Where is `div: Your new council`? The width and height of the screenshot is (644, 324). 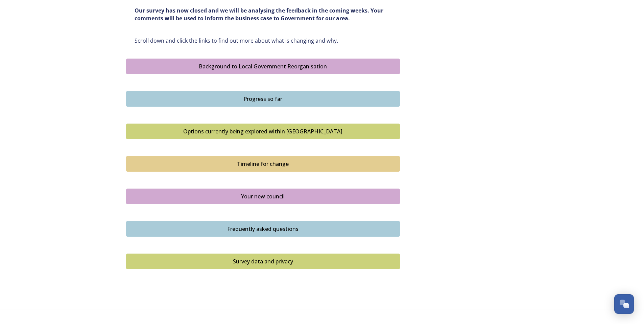
div: Your new council is located at coordinates (263, 196).